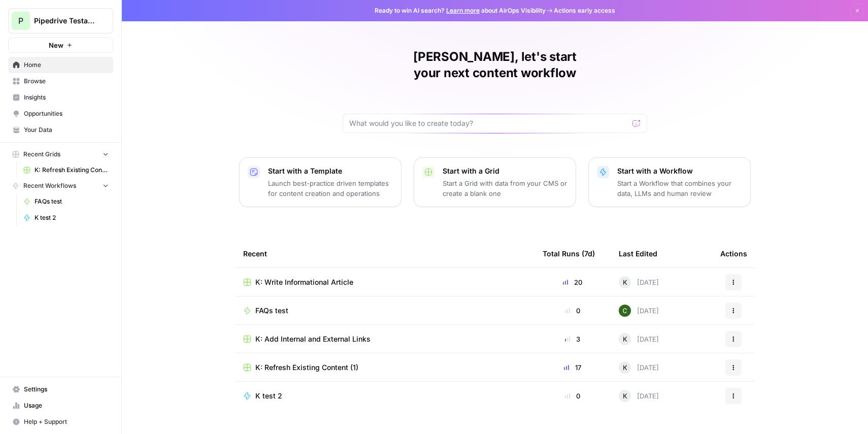 Image resolution: width=868 pixels, height=434 pixels. Describe the element at coordinates (569, 253) in the screenshot. I see `div: Total Runs (7d)` at that location.